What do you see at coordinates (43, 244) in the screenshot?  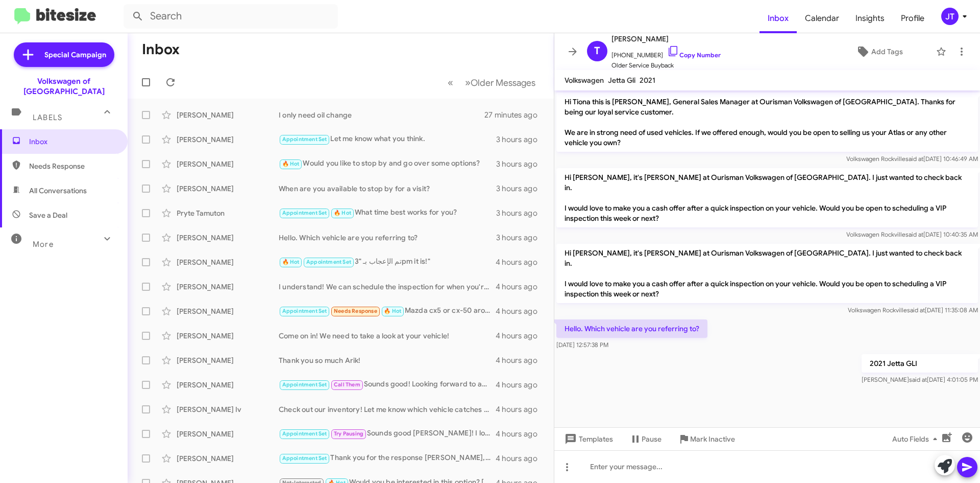 I see `span: More` at bounding box center [43, 244].